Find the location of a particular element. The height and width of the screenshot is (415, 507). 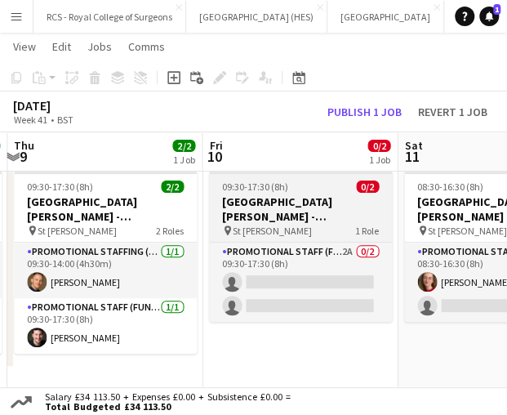

span: View is located at coordinates (25, 47).